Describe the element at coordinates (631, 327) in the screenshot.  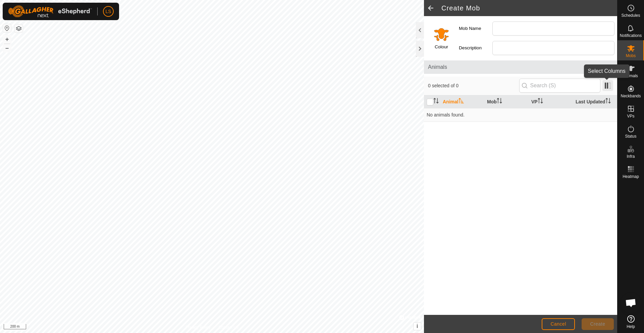
I see `span: Help` at that location.